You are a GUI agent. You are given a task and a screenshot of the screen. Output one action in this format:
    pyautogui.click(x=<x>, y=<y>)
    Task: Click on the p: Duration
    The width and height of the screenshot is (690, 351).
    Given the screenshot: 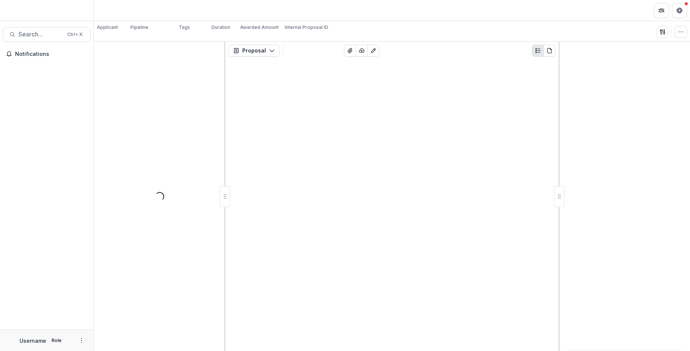 What is the action you would take?
    pyautogui.click(x=221, y=27)
    